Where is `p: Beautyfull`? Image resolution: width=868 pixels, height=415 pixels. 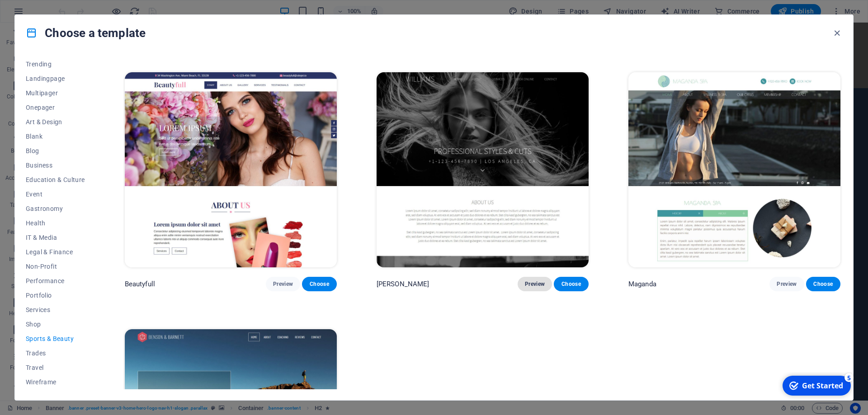
p: Beautyfull is located at coordinates (140, 284).